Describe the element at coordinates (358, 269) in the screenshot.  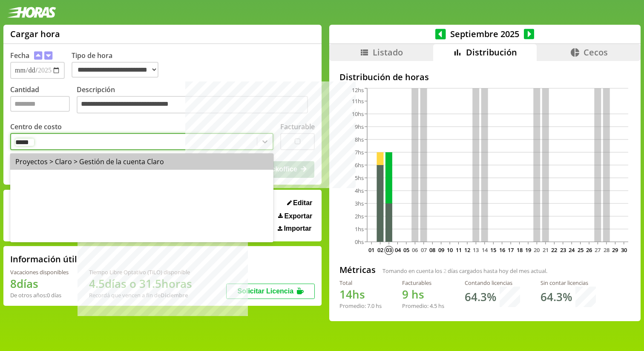
I see `h2: Métricas` at that location.